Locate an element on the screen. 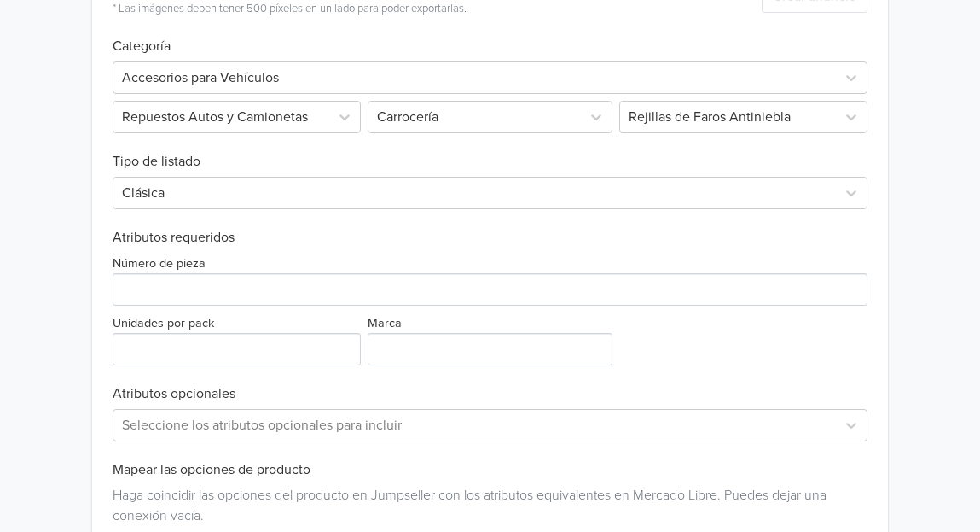 The image size is (980, 532). label: Unidades por pack is located at coordinates (163, 324).